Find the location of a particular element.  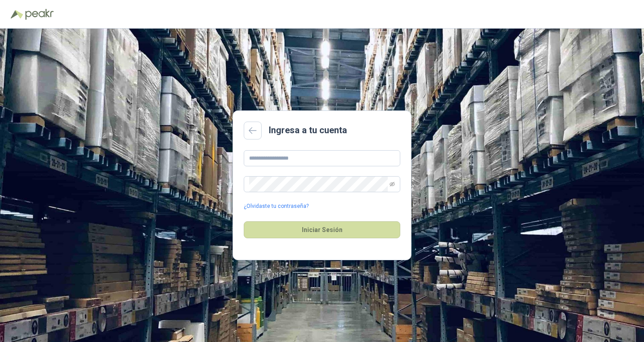

img: Logo is located at coordinates (17, 14).